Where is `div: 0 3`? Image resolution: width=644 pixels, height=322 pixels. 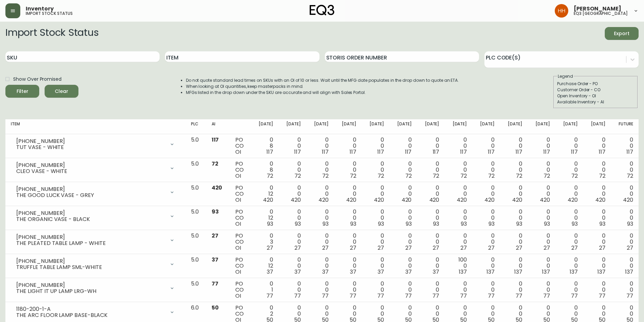
div: 0 3 is located at coordinates (265, 242).